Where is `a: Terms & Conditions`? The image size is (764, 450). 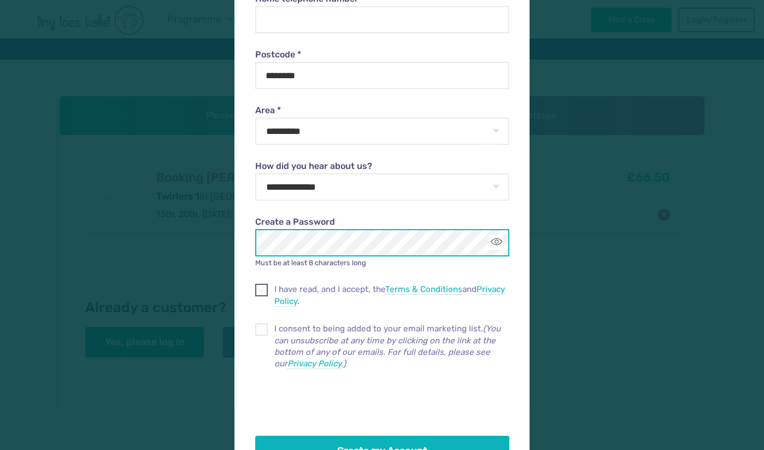
a: Terms & Conditions is located at coordinates (424, 289).